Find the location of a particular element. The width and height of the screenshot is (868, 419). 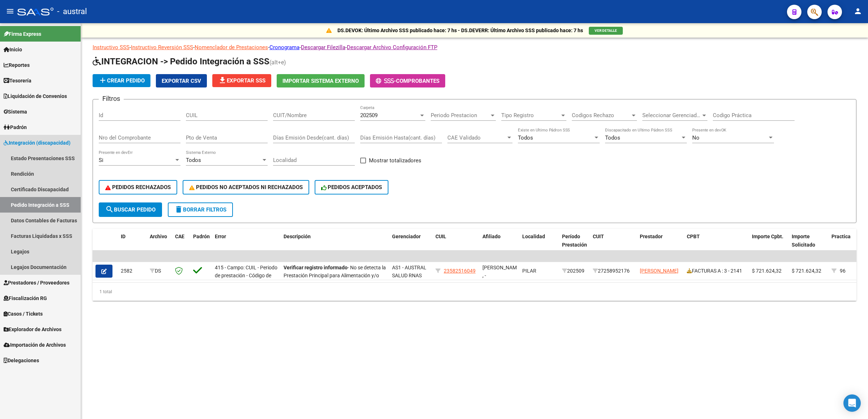

button: PEDIDOS NO ACEPTADOS NI RECHAZADOS is located at coordinates (246, 187).